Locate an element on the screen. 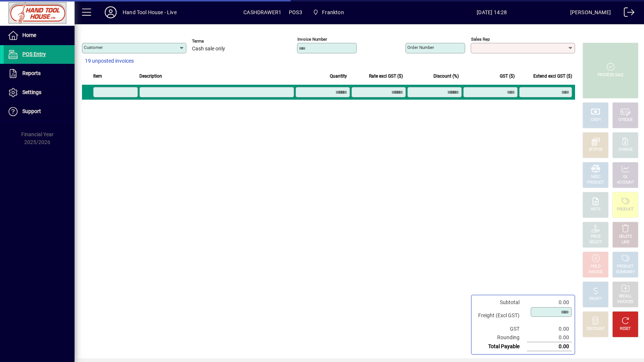 The height and width of the screenshot is (362, 644). td: Total Payable is located at coordinates (501, 347).